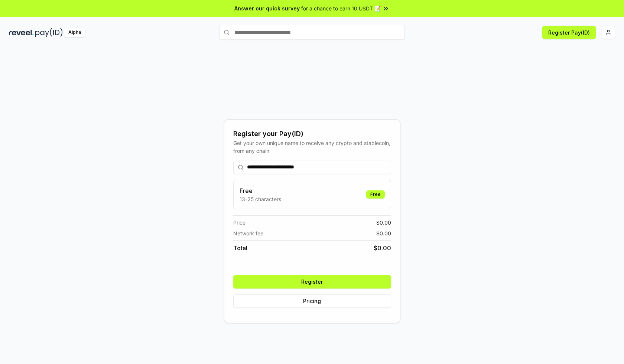 The image size is (624, 364). Describe the element at coordinates (74, 33) in the screenshot. I see `div: Alpha` at that location.